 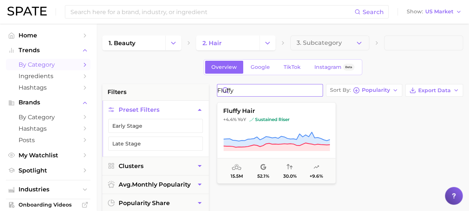 What do you see at coordinates (276, 143) in the screenshot?
I see `button: fluffy hair+4.4% YoYsustained risersustained riser15.5m52.1%30.0%+9.6%` at bounding box center [276, 143].